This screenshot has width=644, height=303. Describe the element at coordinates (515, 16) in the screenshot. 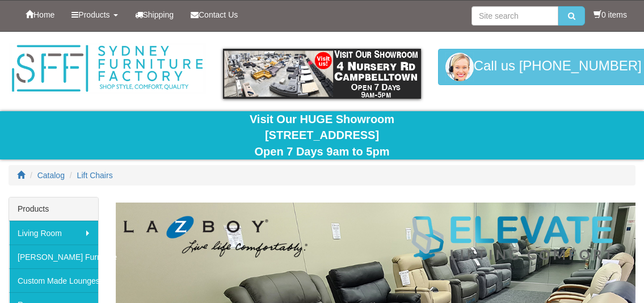

I see `input: Site search` at that location.